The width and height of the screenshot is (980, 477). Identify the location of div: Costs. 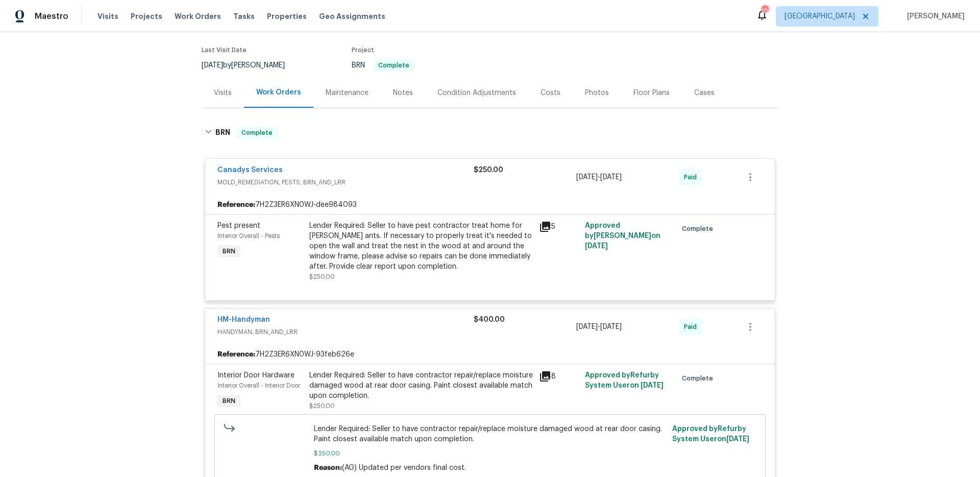
(550, 93).